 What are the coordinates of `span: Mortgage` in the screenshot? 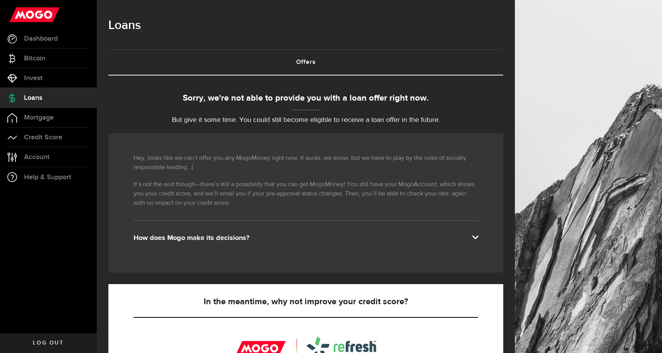 It's located at (39, 118).